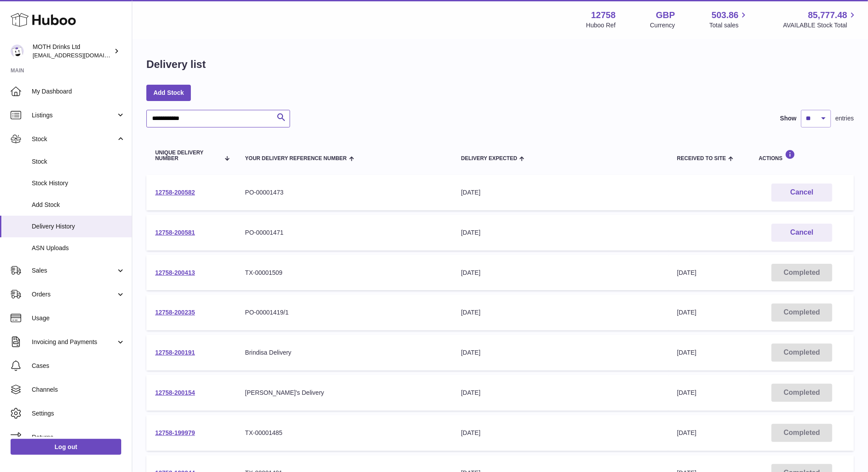 This screenshot has height=472, width=868. What do you see at coordinates (175, 272) in the screenshot?
I see `a: 12758-200413` at bounding box center [175, 272].